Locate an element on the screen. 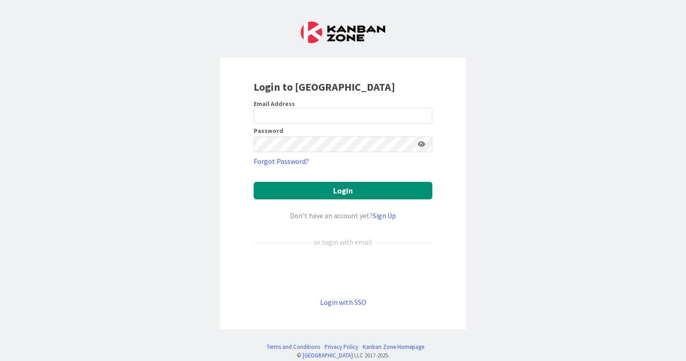  a: Terms and Conditions is located at coordinates (293, 346).